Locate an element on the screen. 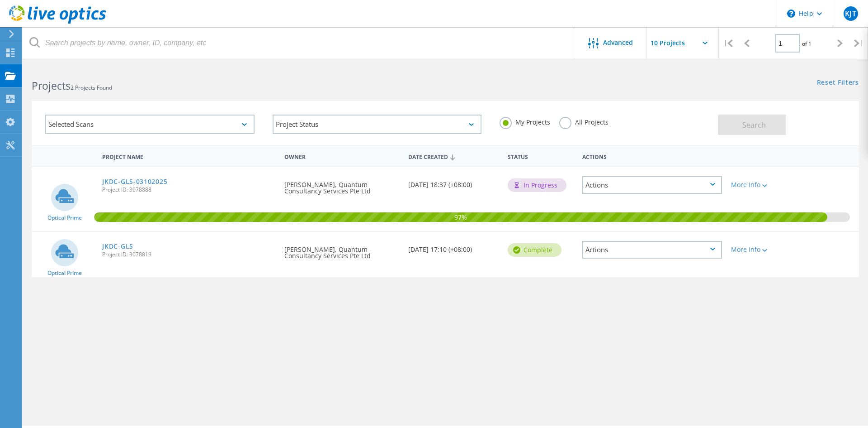 The width and height of the screenshot is (868, 428). span: Advanced is located at coordinates (618, 42).